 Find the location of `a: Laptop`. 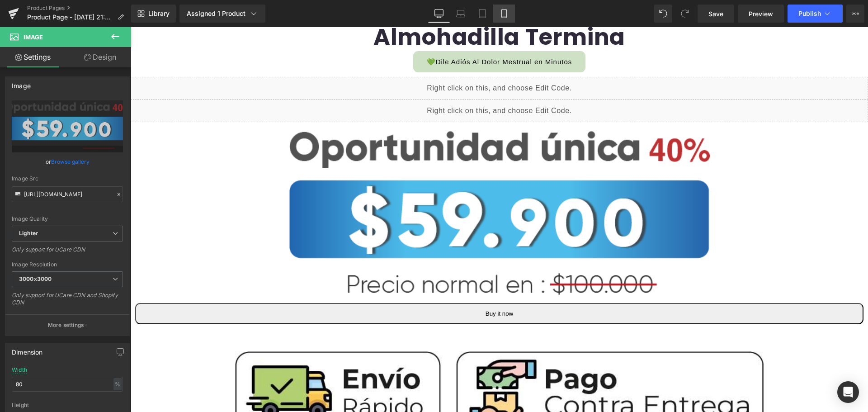

a: Laptop is located at coordinates (460, 14).